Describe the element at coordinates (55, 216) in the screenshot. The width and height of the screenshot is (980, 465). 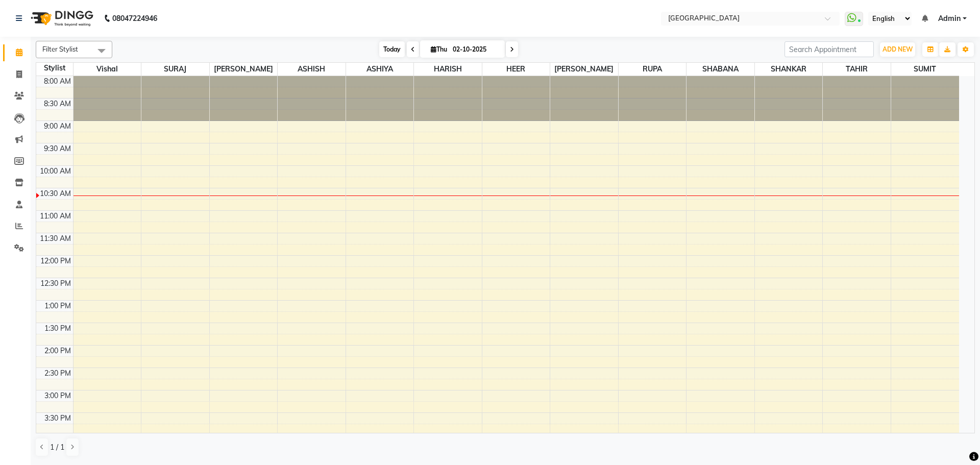
I see `div: 11:00 AM` at that location.